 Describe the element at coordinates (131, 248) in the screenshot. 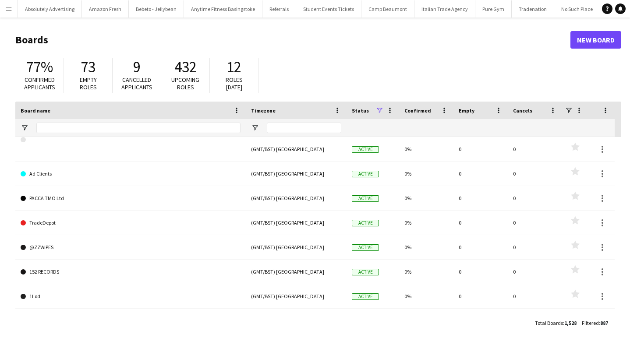

I see `a: @ZZWIPES` at that location.